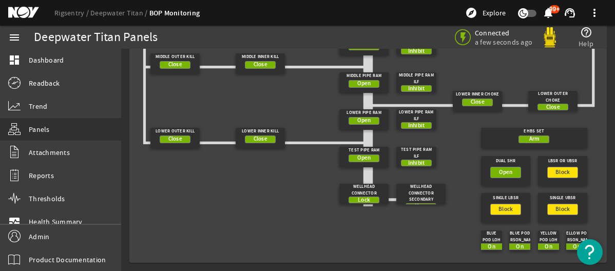  I want to click on div: Lower Pipe Ram ILF, so click(417, 116).